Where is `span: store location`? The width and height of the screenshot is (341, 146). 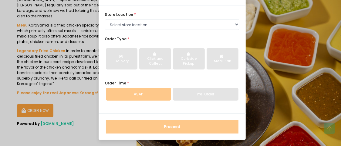 span: store location is located at coordinates (119, 14).